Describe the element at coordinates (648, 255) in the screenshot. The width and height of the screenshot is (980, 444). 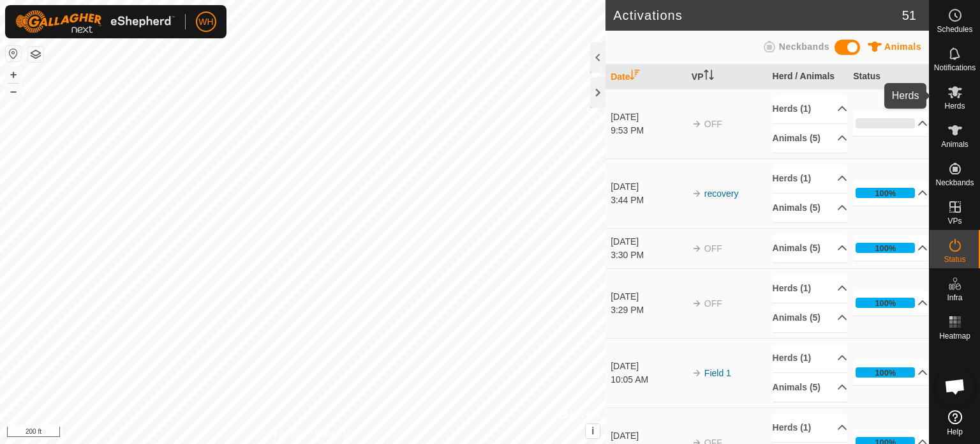
I see `div: 3:30 PM` at that location.